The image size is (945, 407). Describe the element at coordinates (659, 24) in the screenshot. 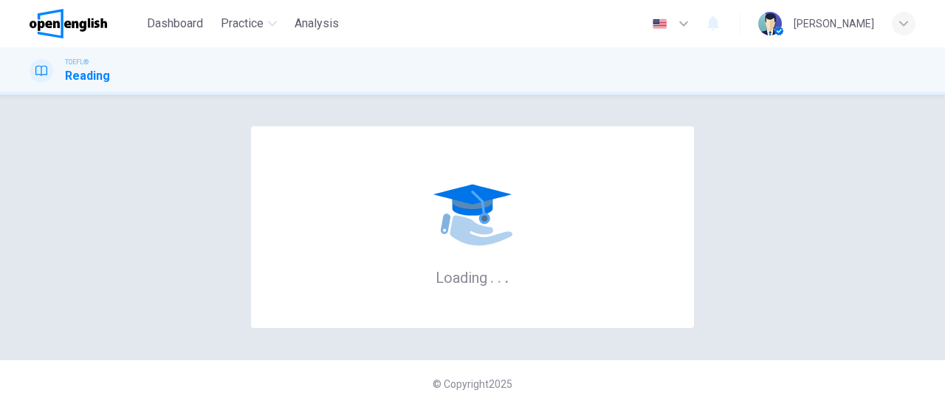

I see `img: en` at that location.